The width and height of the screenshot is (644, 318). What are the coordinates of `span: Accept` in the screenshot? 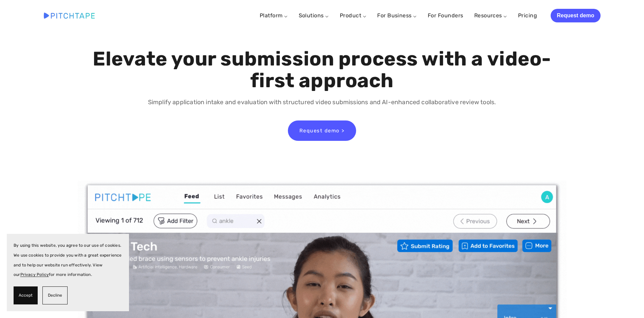 It's located at (26, 295).